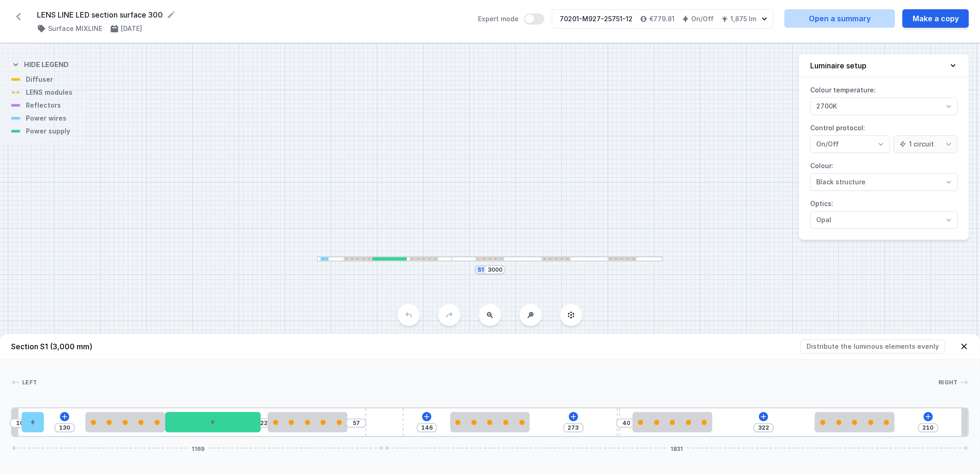 This screenshot has width=980, height=474. Describe the element at coordinates (198, 448) in the screenshot. I see `span: 1169` at that location.